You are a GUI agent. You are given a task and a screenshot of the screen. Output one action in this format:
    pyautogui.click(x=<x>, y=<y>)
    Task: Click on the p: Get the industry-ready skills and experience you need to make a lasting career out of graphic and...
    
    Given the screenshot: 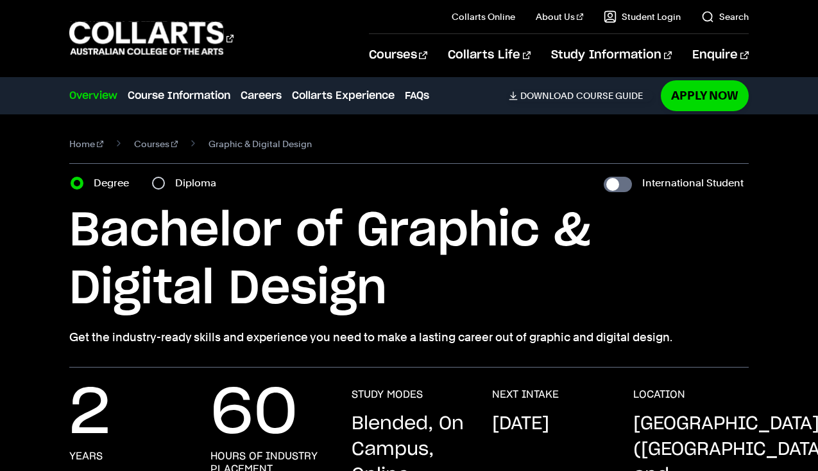 What is the action you would take?
    pyautogui.click(x=409, y=337)
    